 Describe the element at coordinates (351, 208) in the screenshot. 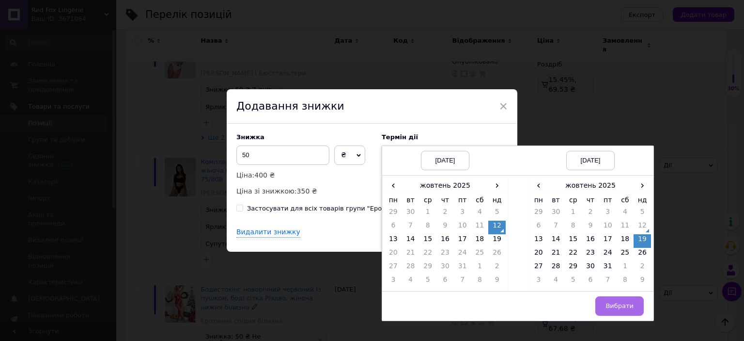

I see `div: Застосувати для всіх товарів групи "Еротична спідня білизна"` at that location.